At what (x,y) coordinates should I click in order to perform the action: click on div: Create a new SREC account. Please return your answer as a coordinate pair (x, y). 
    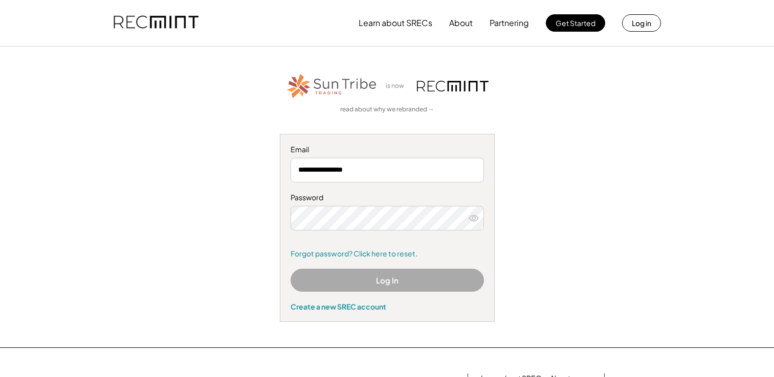
    Looking at the image, I should click on (387, 307).